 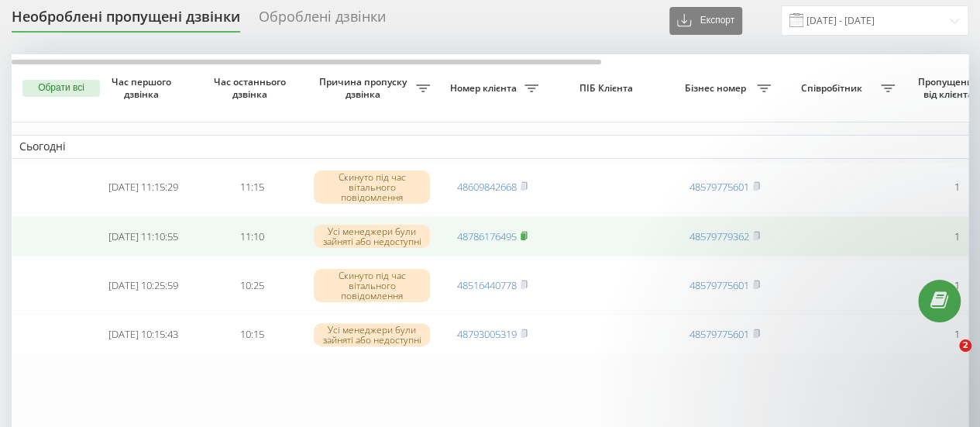 What do you see at coordinates (718, 88) in the screenshot?
I see `span: Бізнес номер` at bounding box center [718, 88].